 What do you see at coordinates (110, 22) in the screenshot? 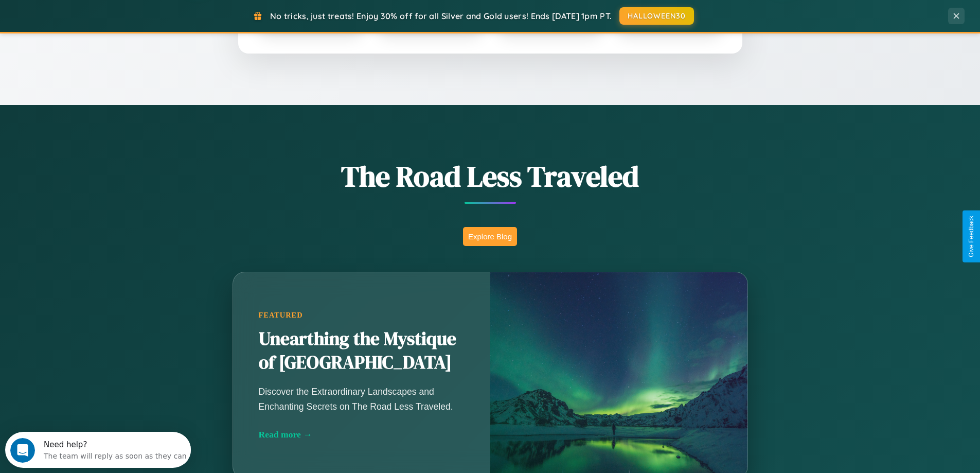
I see `div: The team will reply as soon as they can` at bounding box center [110, 22].